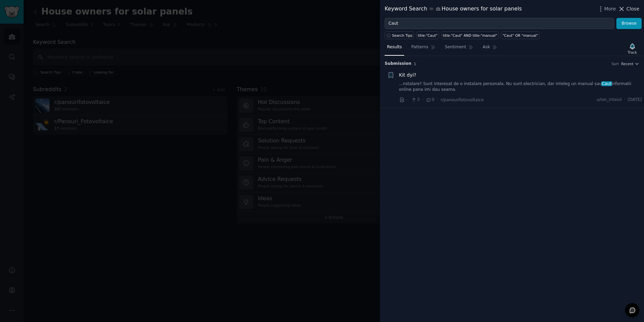 The height and width of the screenshot is (322, 644). I want to click on span: r/panourifotovoltaice, so click(462, 100).